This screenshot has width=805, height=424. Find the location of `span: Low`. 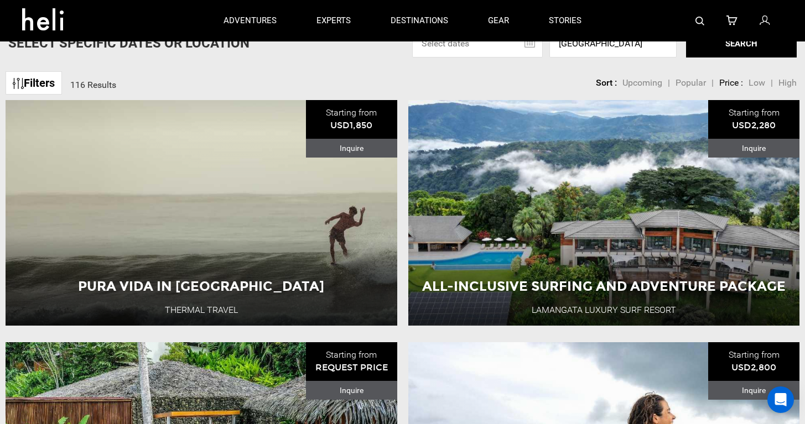

span: Low is located at coordinates (757, 82).